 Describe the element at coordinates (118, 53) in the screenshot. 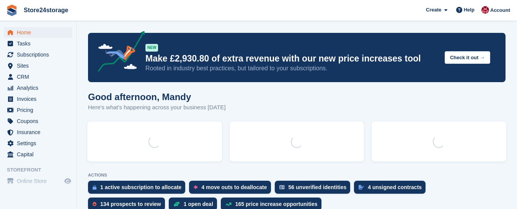

I see `img: price-adjustments-announcement-icon-8257ccfd72463d97f412b2fc003d46551f7dbcb40ab6d574587a9cd5c0d94...` at that location.